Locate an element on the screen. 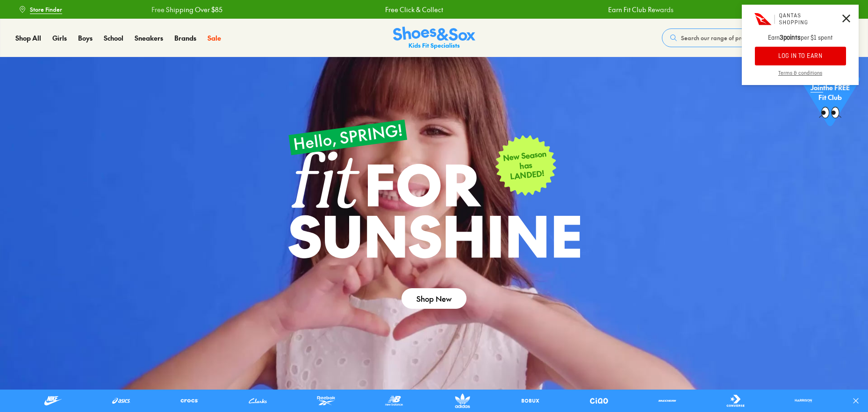 Image resolution: width=868 pixels, height=412 pixels. button: LOG IN TO EARN is located at coordinates (800, 56).